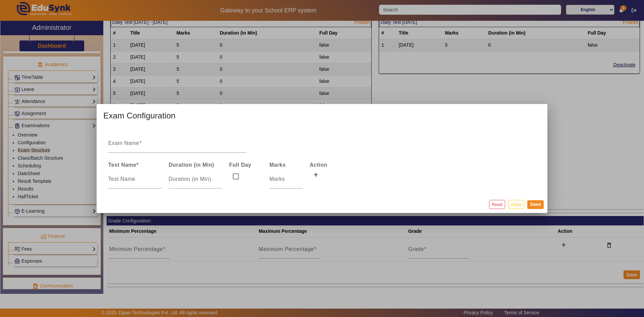  What do you see at coordinates (497, 204) in the screenshot?
I see `button: Reset` at bounding box center [497, 204].